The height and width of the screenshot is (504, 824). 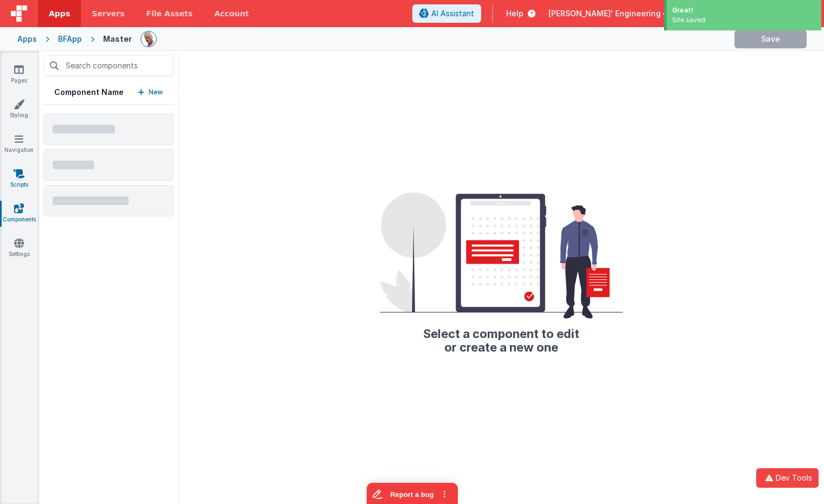 I want to click on div: Master, so click(x=117, y=39).